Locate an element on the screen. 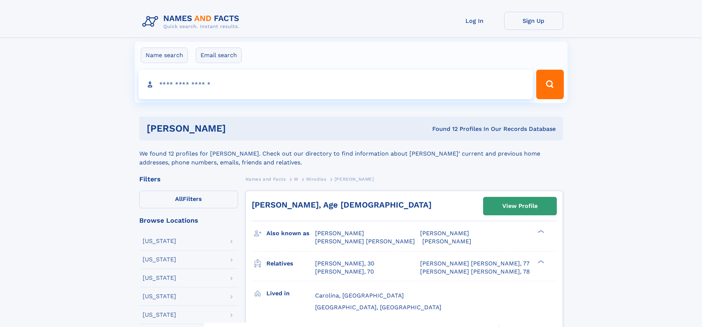  a: Sign Up is located at coordinates (534, 21).